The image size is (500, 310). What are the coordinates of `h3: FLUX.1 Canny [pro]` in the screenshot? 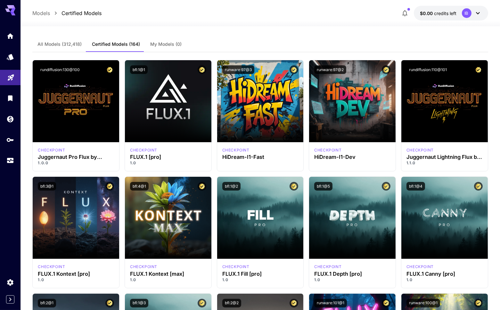 It's located at (444, 274).